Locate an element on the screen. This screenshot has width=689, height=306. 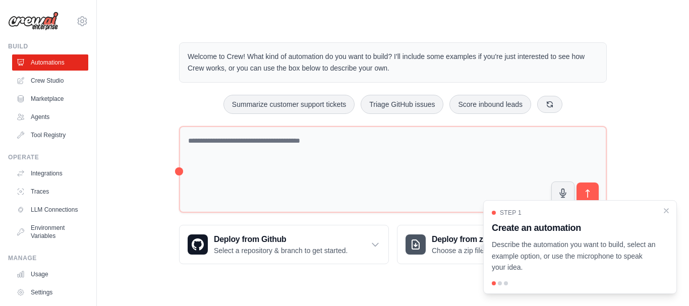
a: Integrations is located at coordinates (50, 174).